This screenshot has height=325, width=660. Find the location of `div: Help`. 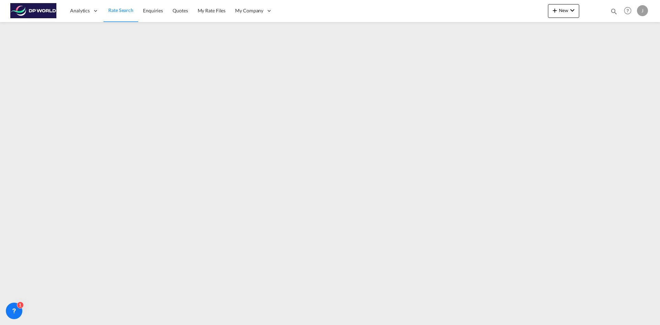

div: Help is located at coordinates (629, 11).